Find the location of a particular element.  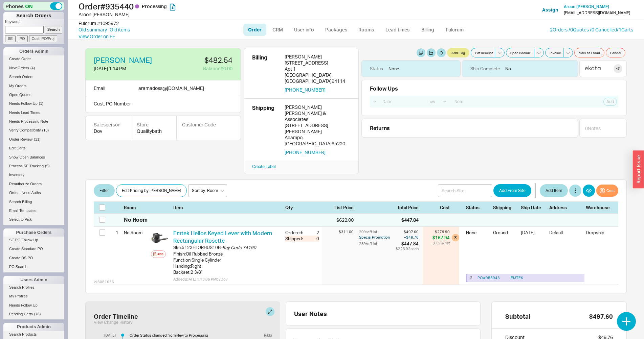

span: Invoice is located at coordinates (555, 53).